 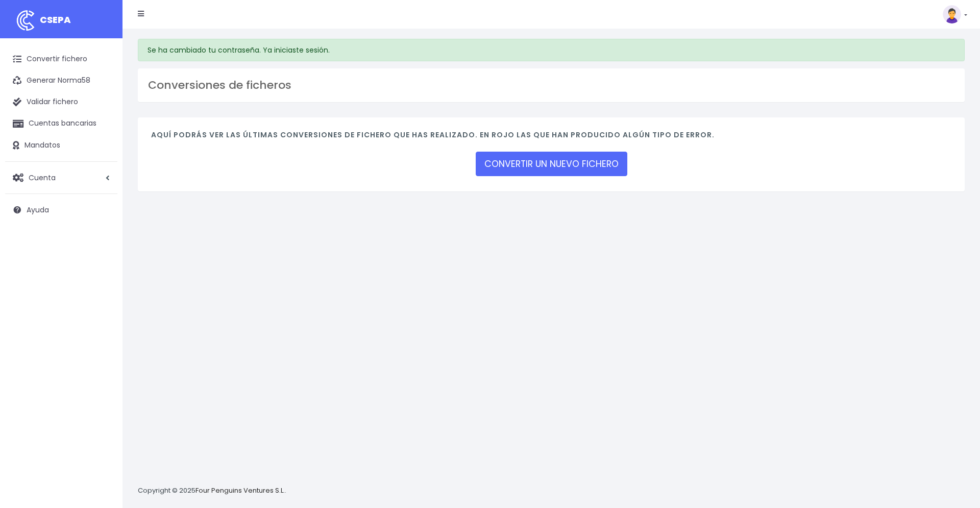 What do you see at coordinates (42, 177) in the screenshot?
I see `span: Cuenta` at bounding box center [42, 177].